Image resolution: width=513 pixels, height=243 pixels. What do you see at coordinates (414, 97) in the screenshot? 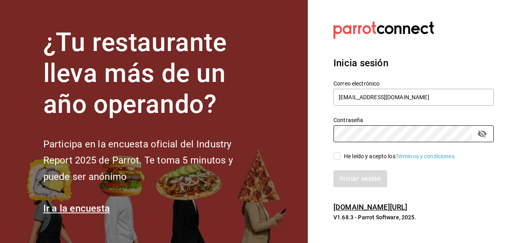
I see `input: Ingresa tu correo electrónico` at bounding box center [414, 97].